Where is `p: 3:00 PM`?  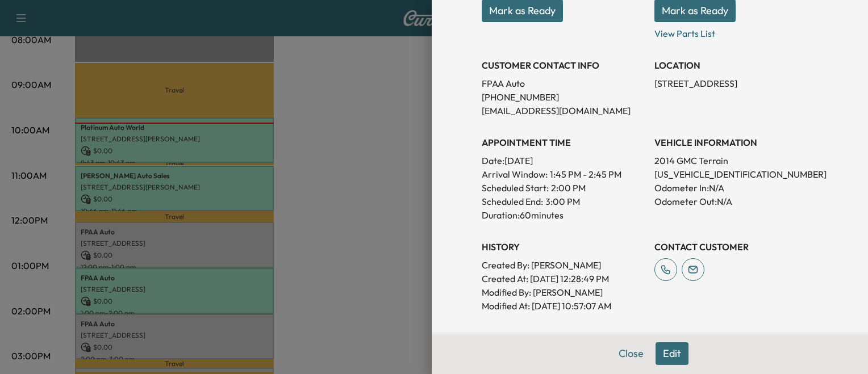 p: 3:00 PM is located at coordinates (562, 201).